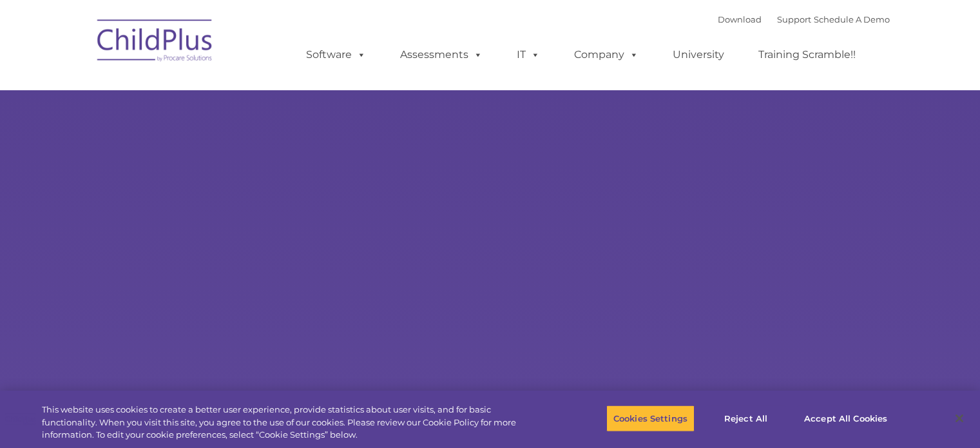 Image resolution: width=980 pixels, height=448 pixels. I want to click on a: University, so click(698, 54).